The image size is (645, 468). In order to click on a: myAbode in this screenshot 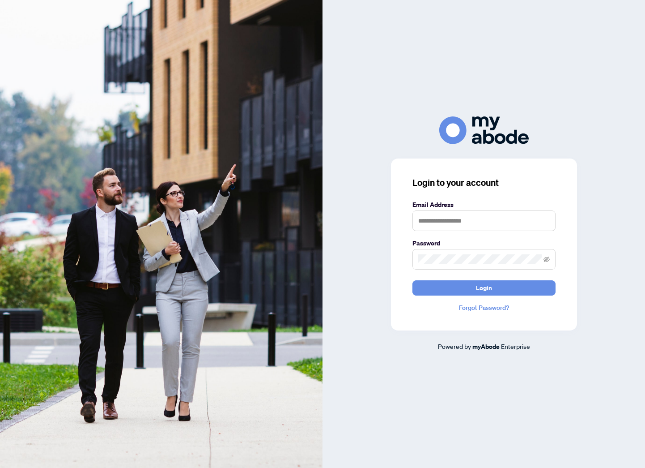, I will do `click(486, 346)`.